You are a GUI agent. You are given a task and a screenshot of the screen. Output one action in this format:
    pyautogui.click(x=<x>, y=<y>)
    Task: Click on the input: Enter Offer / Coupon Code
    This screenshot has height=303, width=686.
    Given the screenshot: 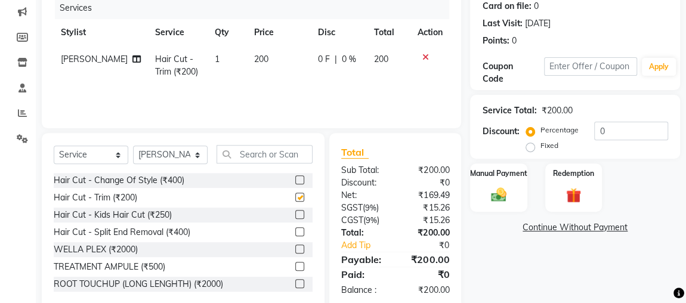 What is the action you would take?
    pyautogui.click(x=590, y=66)
    